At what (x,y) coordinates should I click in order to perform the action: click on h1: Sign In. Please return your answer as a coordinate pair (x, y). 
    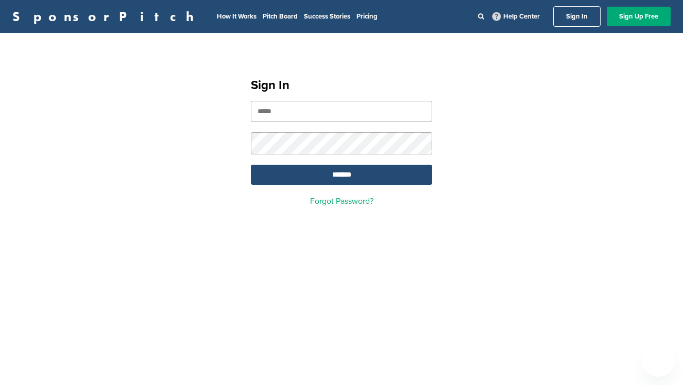
    Looking at the image, I should click on (341, 85).